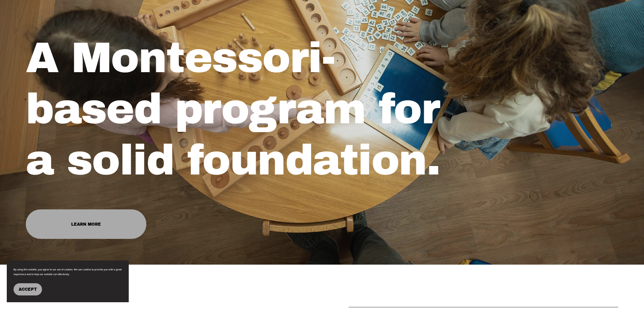  Describe the element at coordinates (28, 290) in the screenshot. I see `button: Accept` at that location.